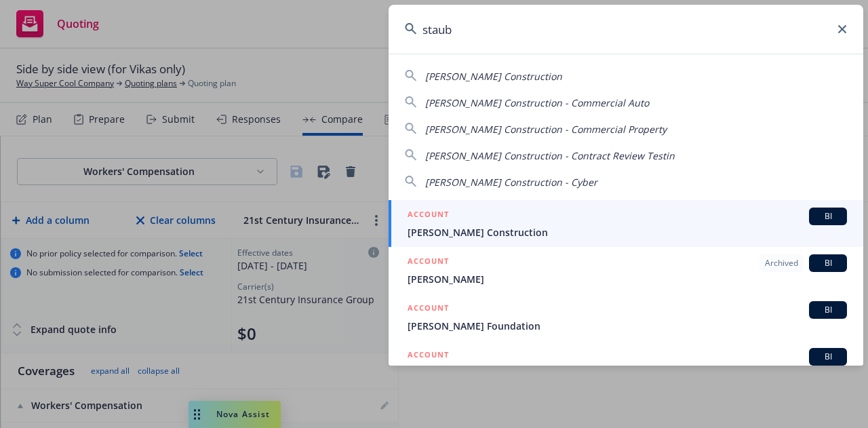  Describe the element at coordinates (626, 370) in the screenshot. I see `a: ACCOUNTBI` at that location.